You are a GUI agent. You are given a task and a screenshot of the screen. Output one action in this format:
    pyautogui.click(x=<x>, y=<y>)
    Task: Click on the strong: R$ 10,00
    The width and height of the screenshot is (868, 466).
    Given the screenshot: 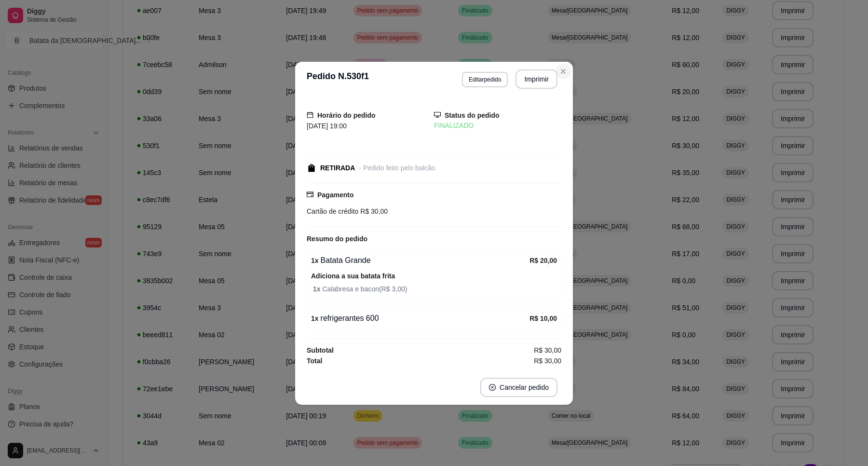 What is the action you would take?
    pyautogui.click(x=543, y=318)
    